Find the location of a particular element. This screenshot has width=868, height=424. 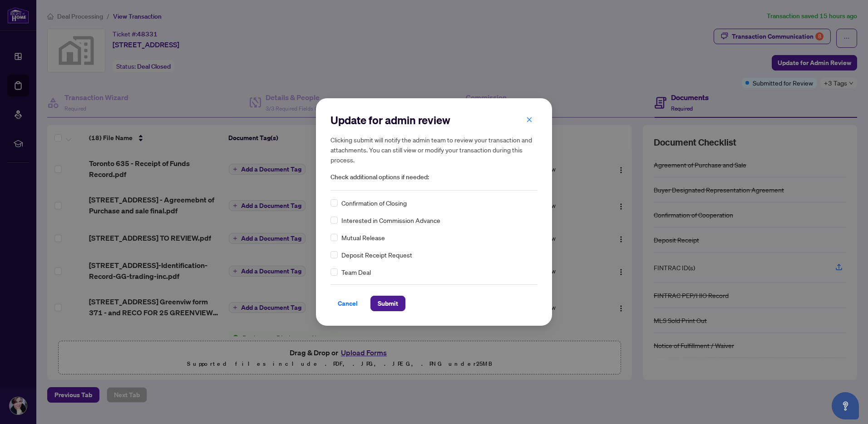

span: Deposit Receipt Request is located at coordinates (377, 255).